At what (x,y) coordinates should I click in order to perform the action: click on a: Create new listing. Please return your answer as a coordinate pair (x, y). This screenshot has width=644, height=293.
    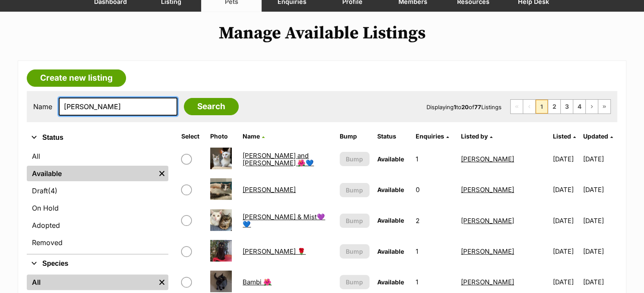
    Looking at the image, I should click on (76, 78).